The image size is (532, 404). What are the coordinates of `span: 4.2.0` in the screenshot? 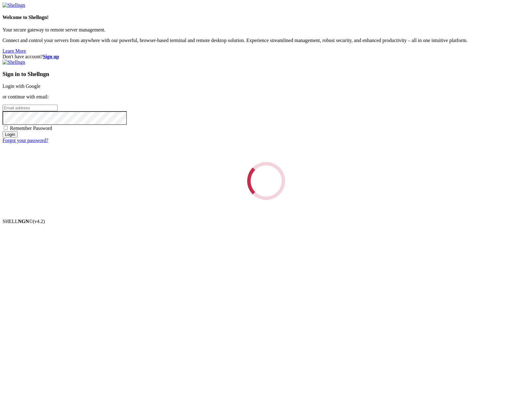 It's located at (39, 221).